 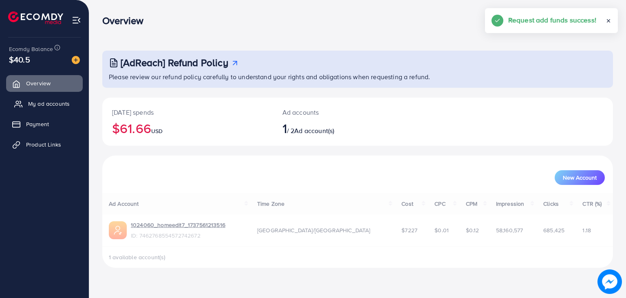 What do you see at coordinates (336, 128) in the screenshot?
I see `h2: / 2` at bounding box center [336, 128].